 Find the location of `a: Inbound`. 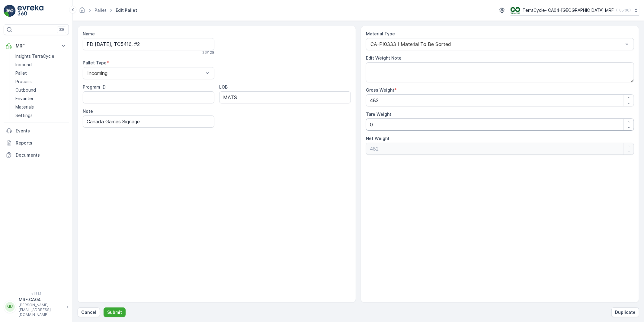

a: Inbound is located at coordinates (41, 65).